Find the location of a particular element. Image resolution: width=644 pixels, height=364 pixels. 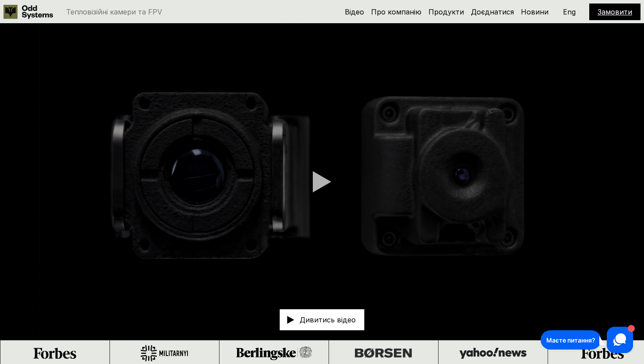

i: 1 is located at coordinates (93, 4).